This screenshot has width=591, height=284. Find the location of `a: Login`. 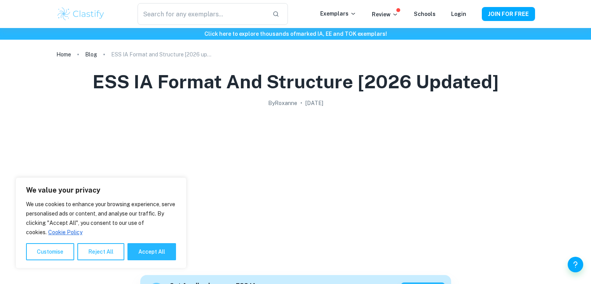

a: Login is located at coordinates (458, 14).